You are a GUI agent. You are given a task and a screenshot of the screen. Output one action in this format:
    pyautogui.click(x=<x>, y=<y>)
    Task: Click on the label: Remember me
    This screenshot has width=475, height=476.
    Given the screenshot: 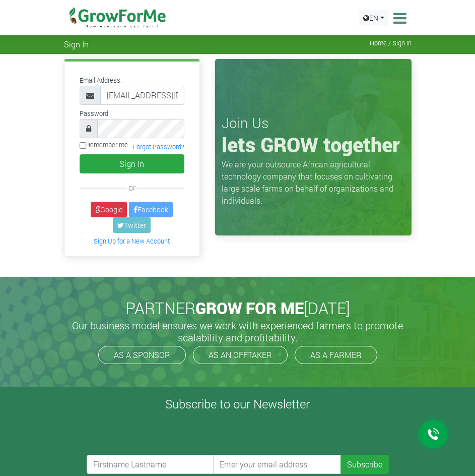 What is the action you would take?
    pyautogui.click(x=104, y=145)
    